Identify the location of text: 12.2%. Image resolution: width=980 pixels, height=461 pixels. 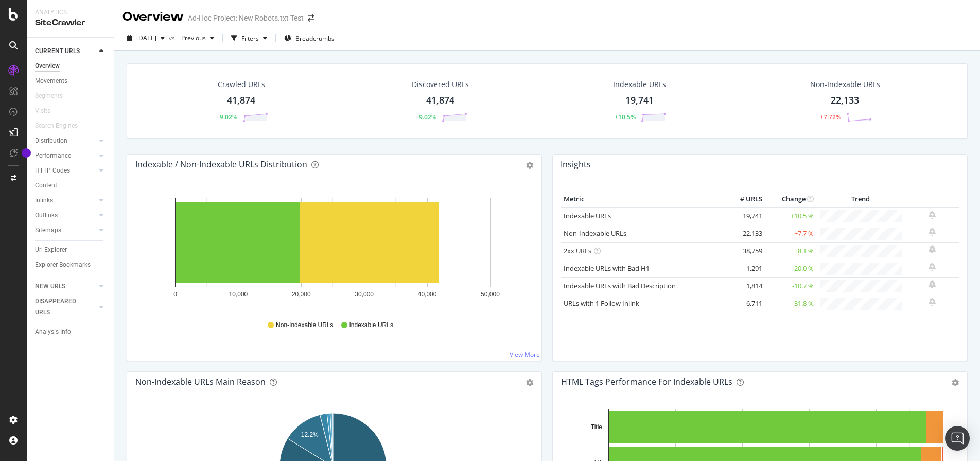
(310, 435).